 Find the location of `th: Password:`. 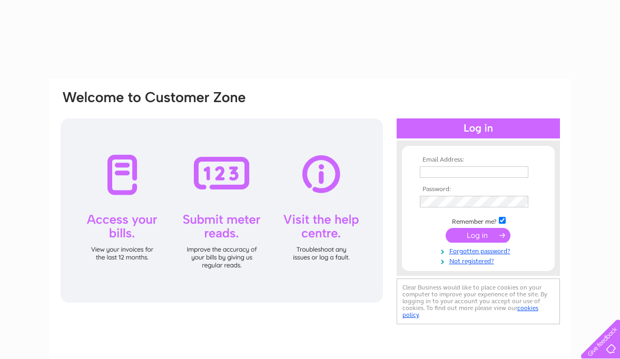

th: Password: is located at coordinates (478, 190).